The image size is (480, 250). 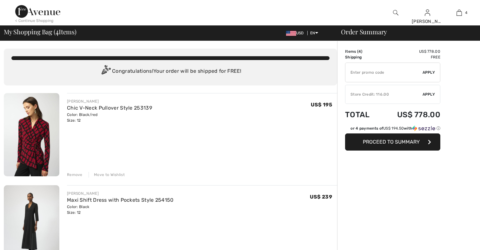 What do you see at coordinates (314, 33) in the screenshot?
I see `span: EN` at bounding box center [314, 33].